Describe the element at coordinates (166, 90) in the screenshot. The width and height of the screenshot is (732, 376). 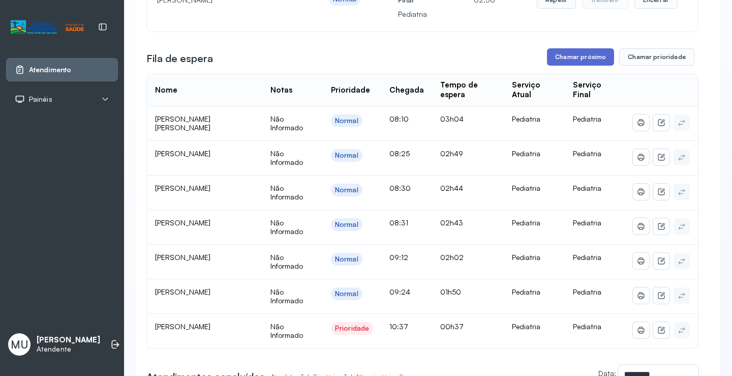
I see `div: Nome` at that location.